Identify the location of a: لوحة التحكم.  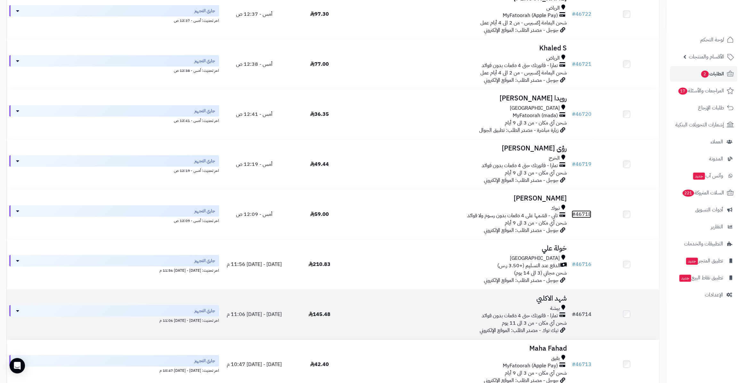
(704, 40).